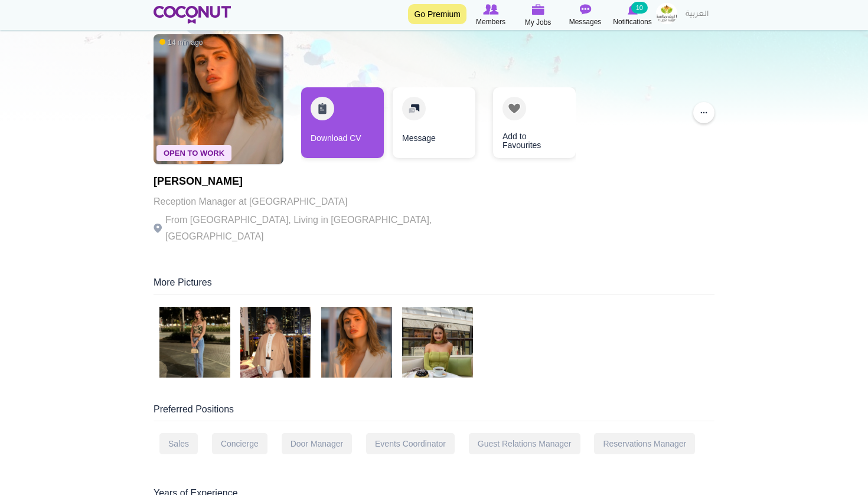  What do you see at coordinates (434, 412) in the screenshot?
I see `div: Preferred Positions` at bounding box center [434, 412].